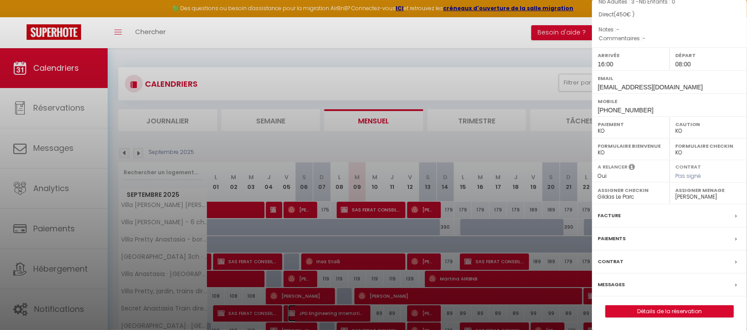 This screenshot has width=747, height=330. I want to click on label: Paiement, so click(630, 124).